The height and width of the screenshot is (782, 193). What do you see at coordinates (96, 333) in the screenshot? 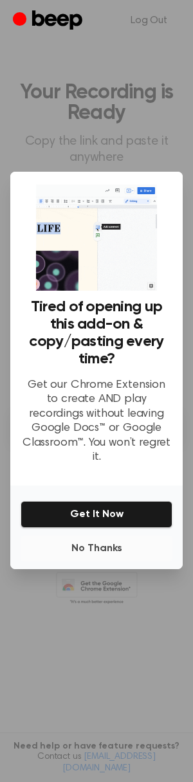
I see `h3: Tired of opening up this add-on & copy/pasting every time?` at bounding box center [96, 333].